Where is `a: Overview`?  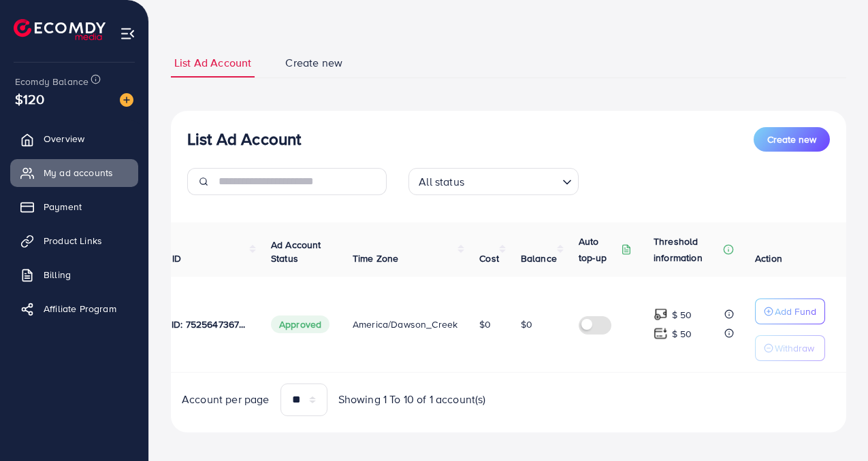 a: Overview is located at coordinates (74, 139).